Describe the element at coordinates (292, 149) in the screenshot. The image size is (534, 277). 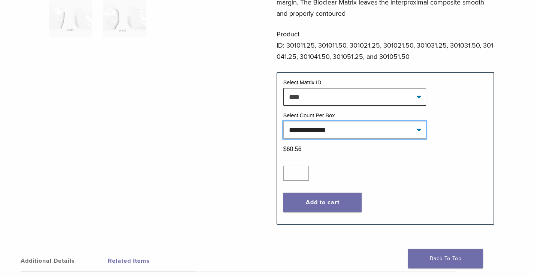
I see `bdi: 60.56` at that location.